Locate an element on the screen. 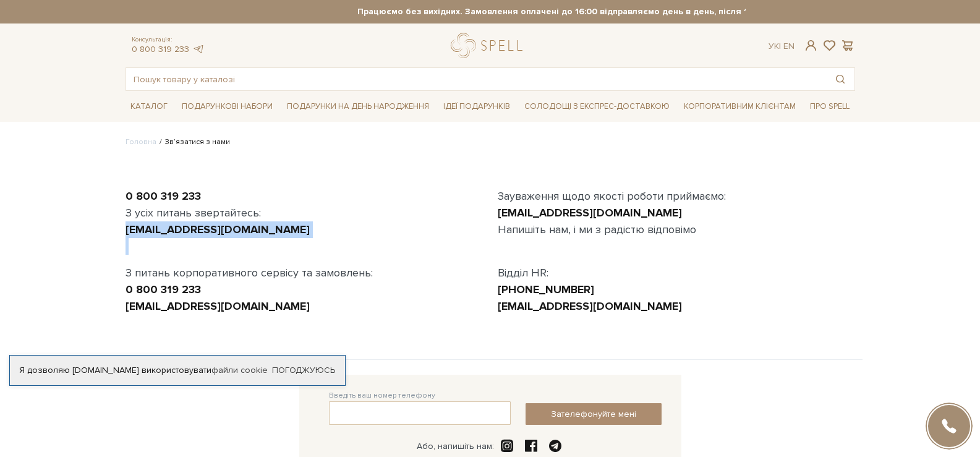  input: Пошук товару у каталозі is located at coordinates (476, 79).